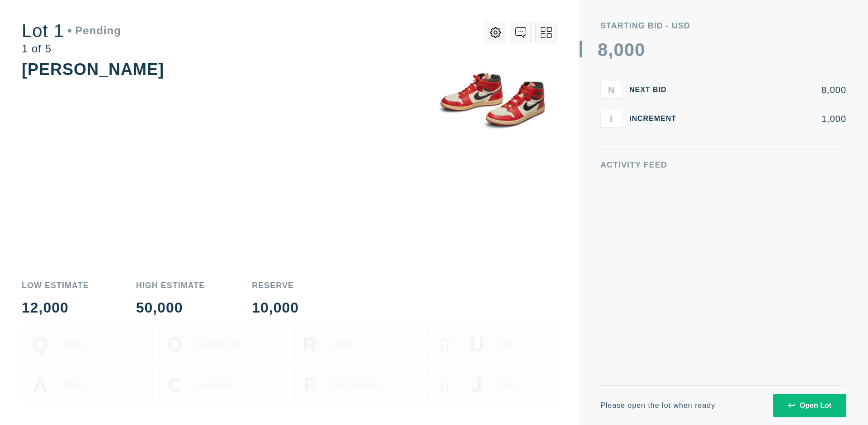 This screenshot has width=868, height=425. Describe the element at coordinates (170, 286) in the screenshot. I see `div: High Estimate` at that location.